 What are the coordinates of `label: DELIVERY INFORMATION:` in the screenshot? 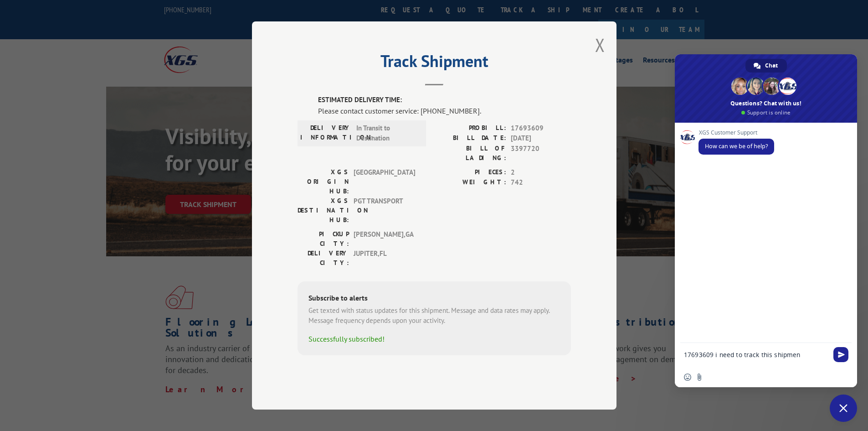 It's located at (326, 134).